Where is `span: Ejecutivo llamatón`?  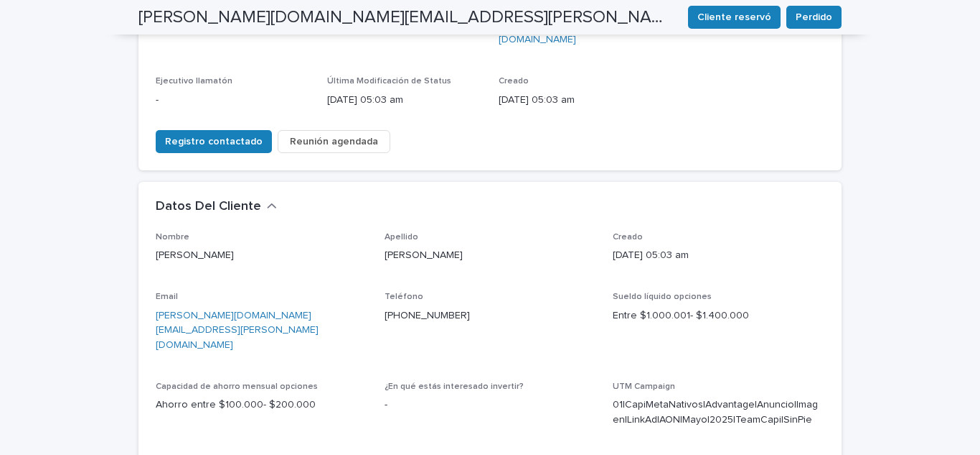
span: Ejecutivo llamatón is located at coordinates (194, 82).